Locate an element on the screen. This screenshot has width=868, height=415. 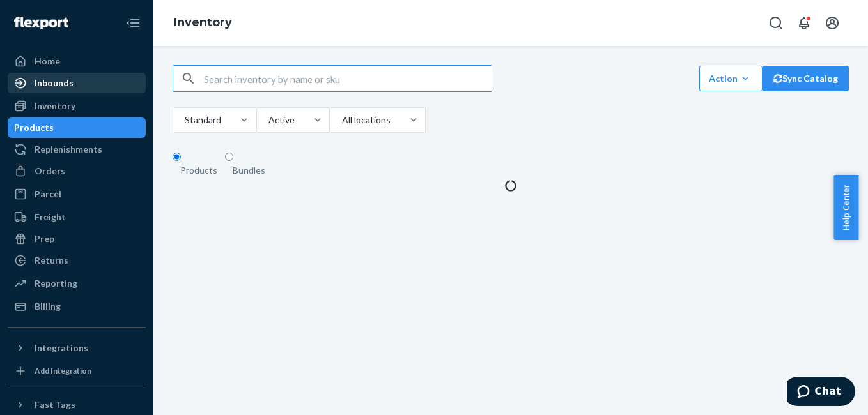
div: Prep is located at coordinates (44, 239).